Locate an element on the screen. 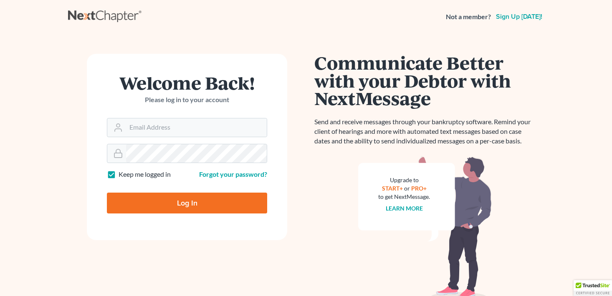 The width and height of the screenshot is (612, 296). label: Keep me logged in is located at coordinates (144, 175).